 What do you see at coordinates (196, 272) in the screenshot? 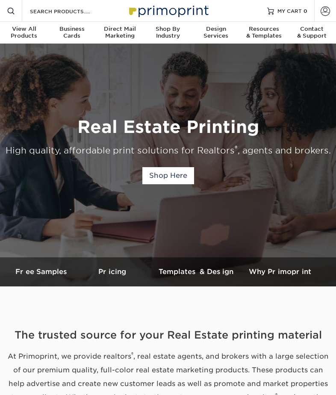
I see `h3: Templates & Design` at bounding box center [196, 272].